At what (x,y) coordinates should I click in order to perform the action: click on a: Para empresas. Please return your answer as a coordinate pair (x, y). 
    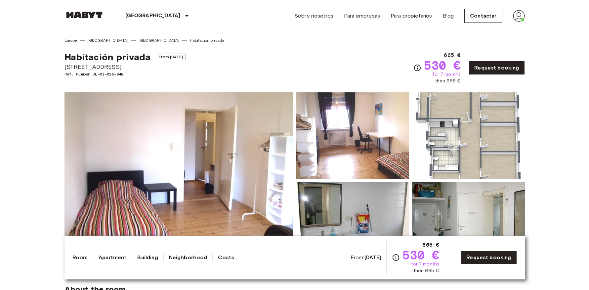
    Looking at the image, I should click on (362, 16).